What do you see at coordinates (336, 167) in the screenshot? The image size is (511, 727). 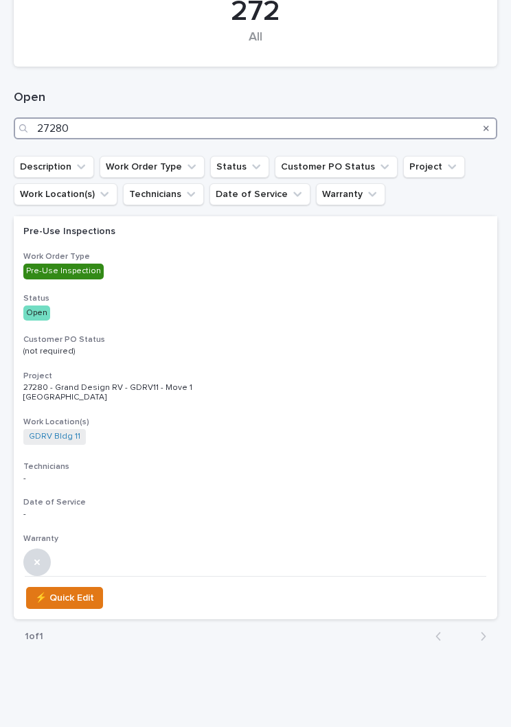 I see `button: Customer PO Status` at bounding box center [336, 167].